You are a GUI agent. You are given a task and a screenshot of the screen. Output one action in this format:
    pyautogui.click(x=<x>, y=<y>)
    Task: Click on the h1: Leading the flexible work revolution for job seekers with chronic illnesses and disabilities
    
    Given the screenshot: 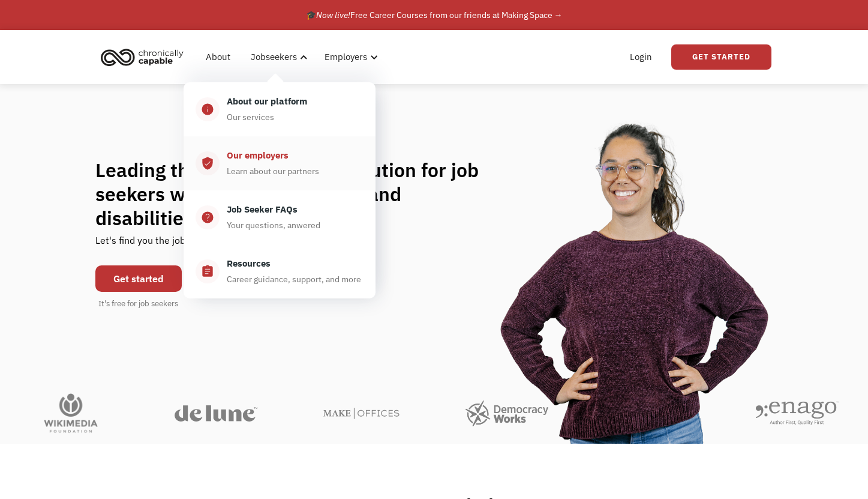 What is the action you would take?
    pyautogui.click(x=299, y=194)
    